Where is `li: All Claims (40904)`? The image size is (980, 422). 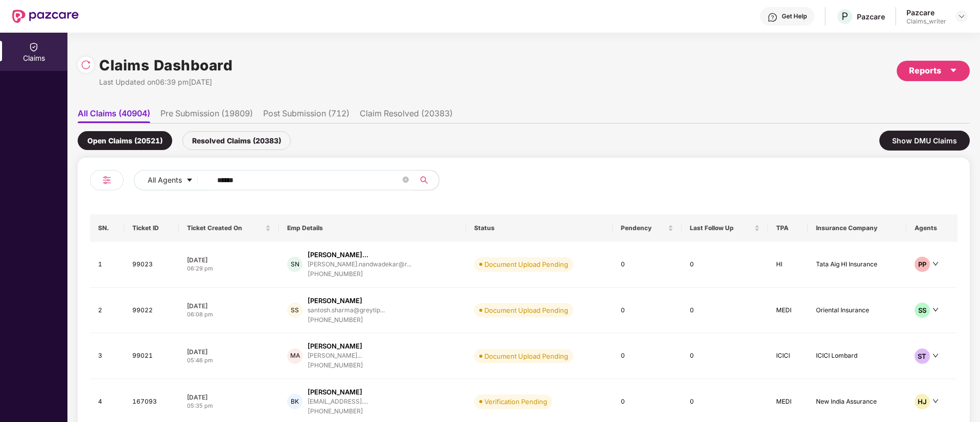 li: All Claims (40904) is located at coordinates (114, 115).